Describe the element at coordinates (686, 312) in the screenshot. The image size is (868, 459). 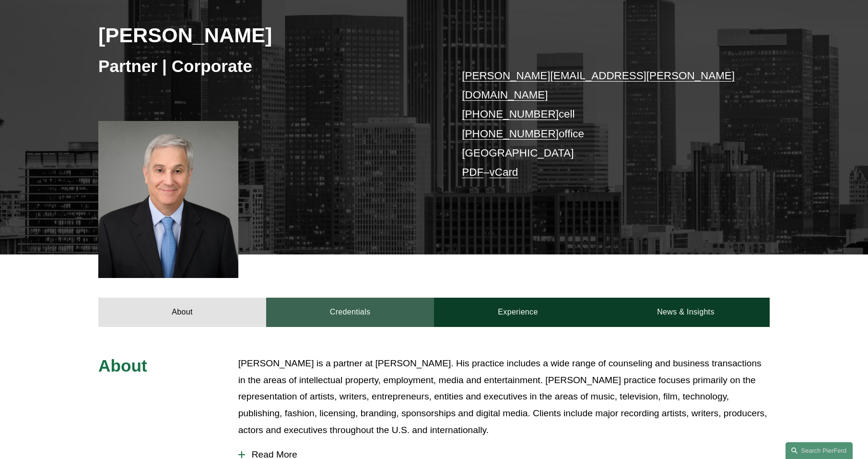
I see `a: News & Insights` at that location.